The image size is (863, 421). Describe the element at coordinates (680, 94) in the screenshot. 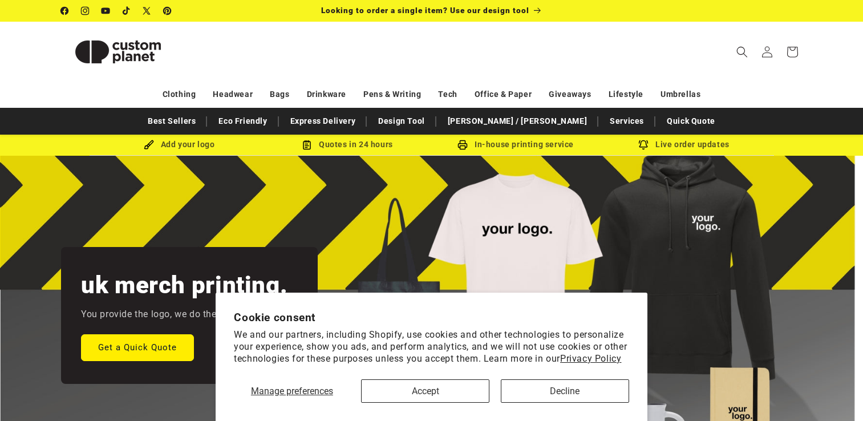

I see `a: Umbrellas` at that location.